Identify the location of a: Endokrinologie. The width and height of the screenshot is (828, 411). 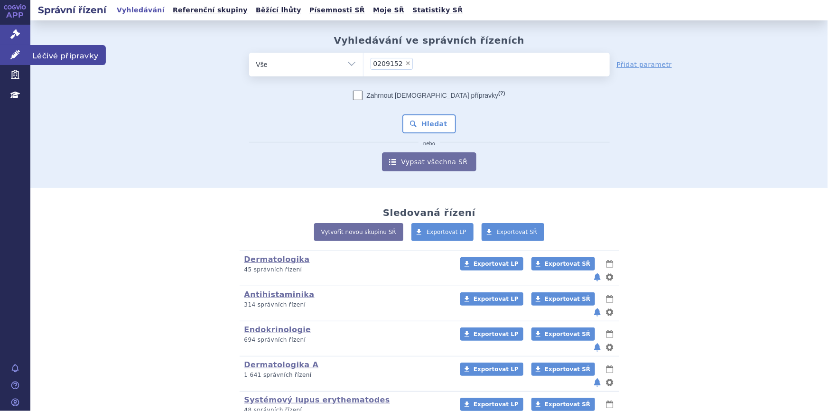
(278, 329).